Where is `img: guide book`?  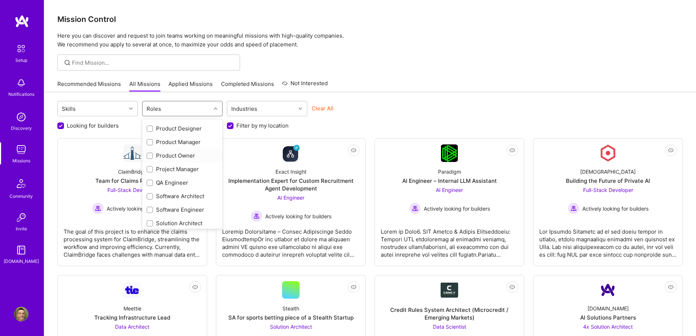
img: guide book is located at coordinates (21, 250).